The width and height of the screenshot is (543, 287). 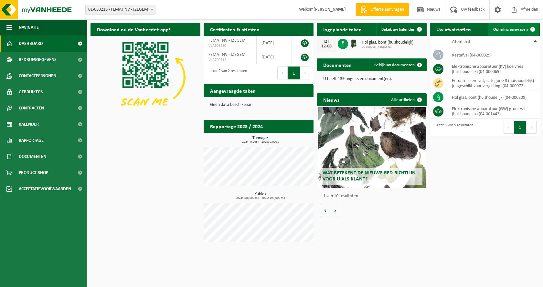 What do you see at coordinates (382, 10) in the screenshot?
I see `a: Offerte aanvragen` at bounding box center [382, 10].